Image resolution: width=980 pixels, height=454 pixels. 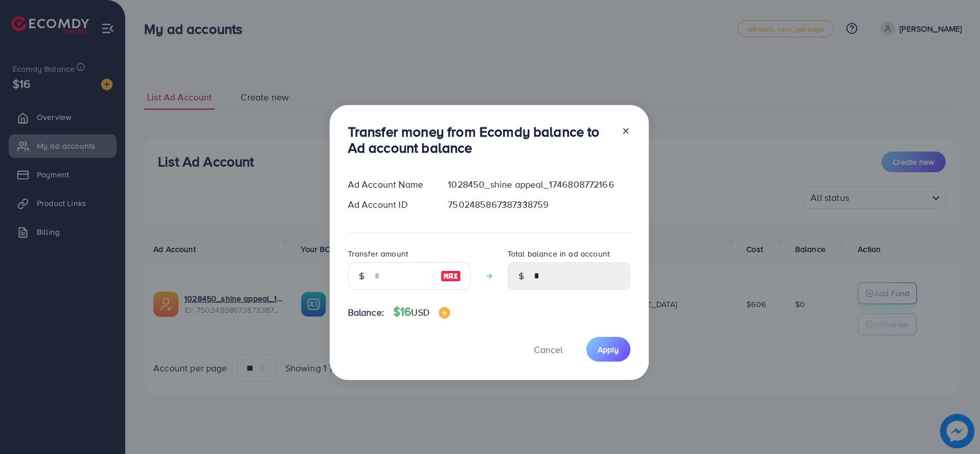 What do you see at coordinates (388, 184) in the screenshot?
I see `div: Ad Account Name` at bounding box center [388, 184].